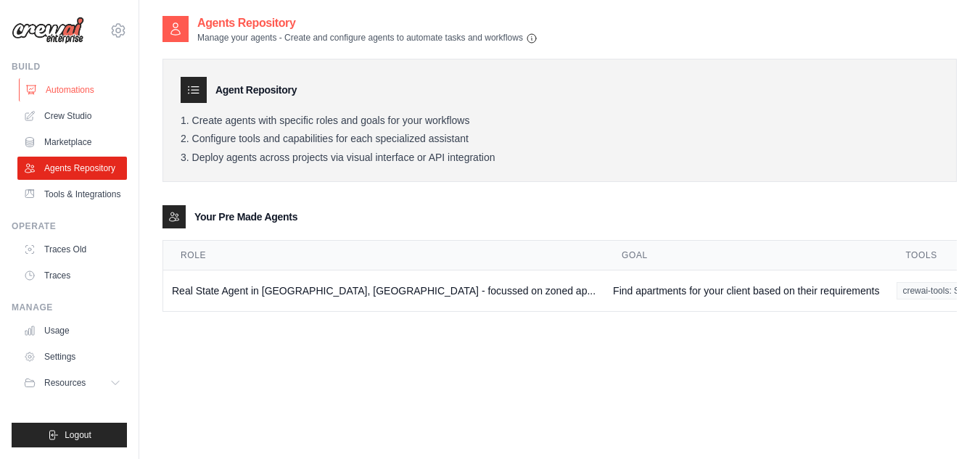 The image size is (980, 459). What do you see at coordinates (72, 275) in the screenshot?
I see `a: Traces` at bounding box center [72, 275].